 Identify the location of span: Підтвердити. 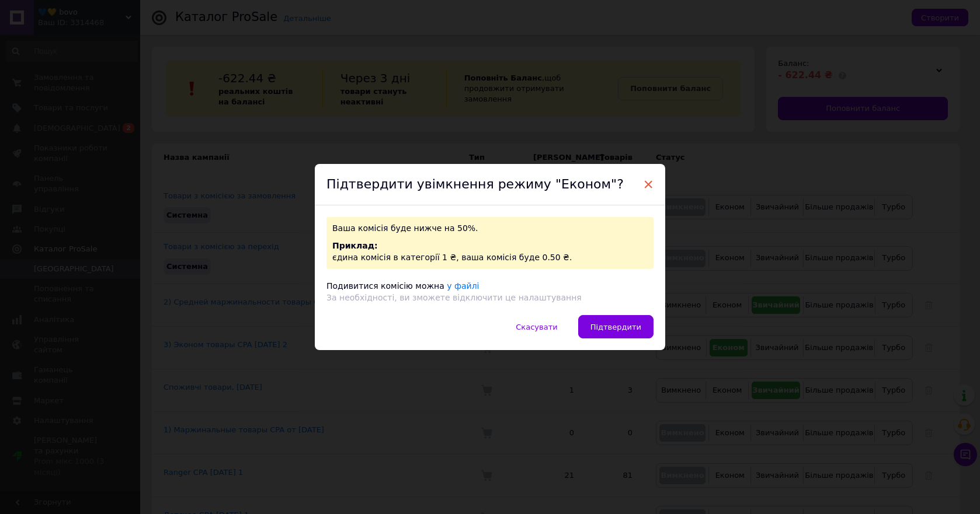
(615, 327).